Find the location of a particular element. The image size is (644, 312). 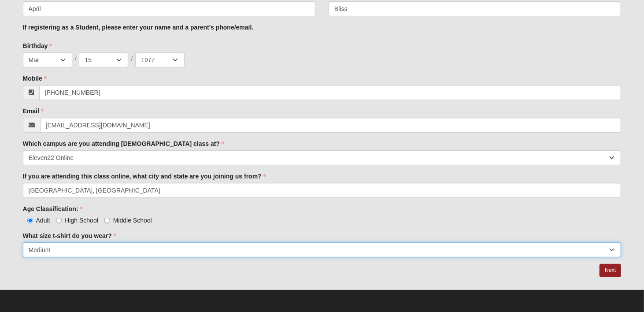

a: Next is located at coordinates (610, 270).